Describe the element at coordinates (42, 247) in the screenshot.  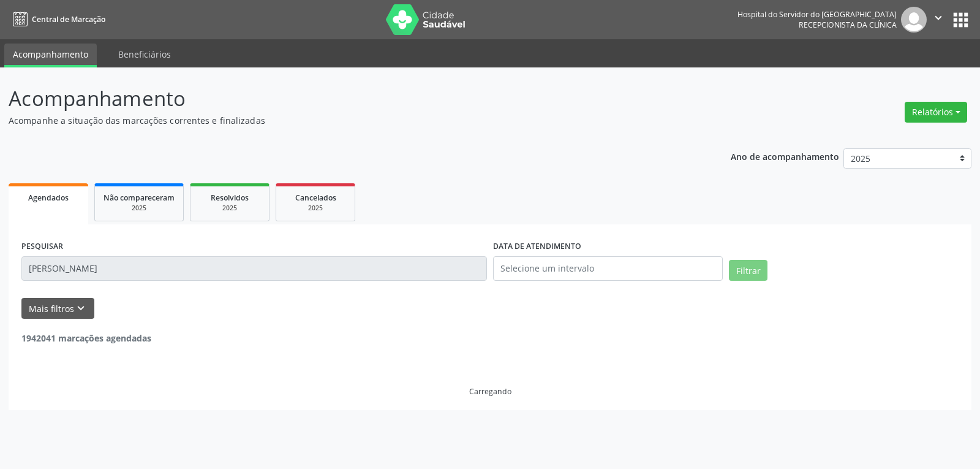
I see `label: PESQUISAR` at that location.